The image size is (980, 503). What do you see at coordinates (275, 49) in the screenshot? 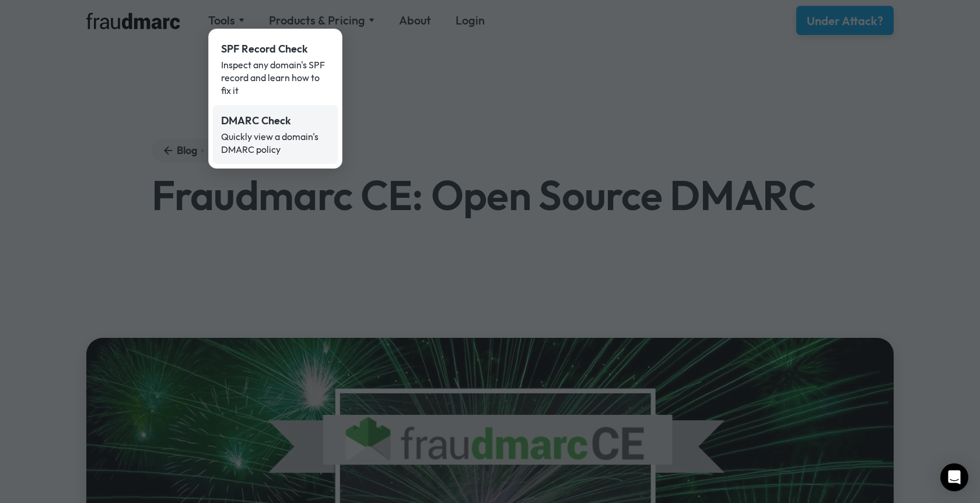
I see `div: SPF Record Check` at bounding box center [275, 49].